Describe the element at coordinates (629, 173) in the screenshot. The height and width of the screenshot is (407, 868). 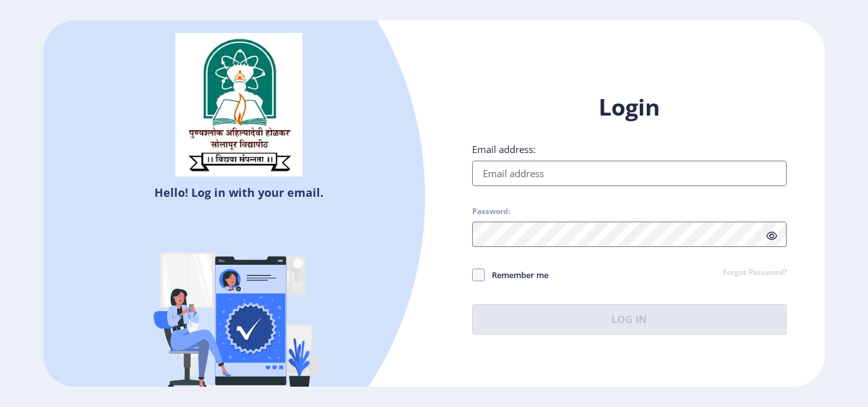
I see `input: Email address` at that location.